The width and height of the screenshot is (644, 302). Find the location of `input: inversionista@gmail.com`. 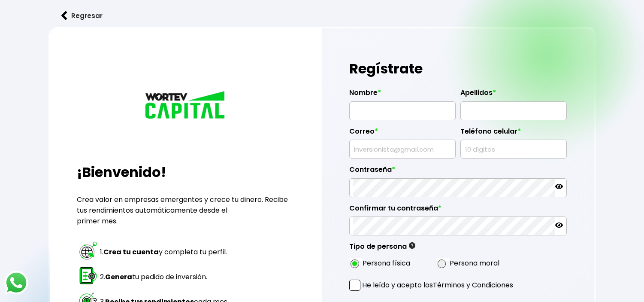

input: inversionista@gmail.com is located at coordinates (403, 149).